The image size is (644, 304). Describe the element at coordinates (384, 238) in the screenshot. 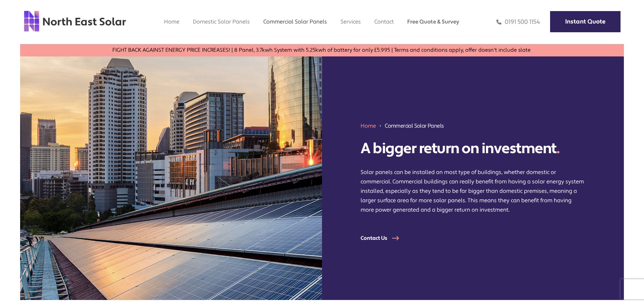

I see `a: Contact Us` at that location.